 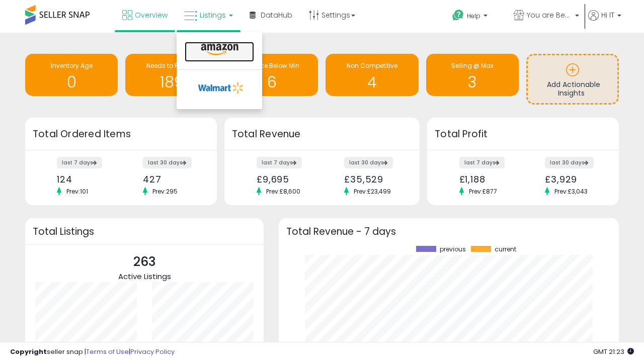 I want to click on div: £9,695, so click(x=286, y=179).